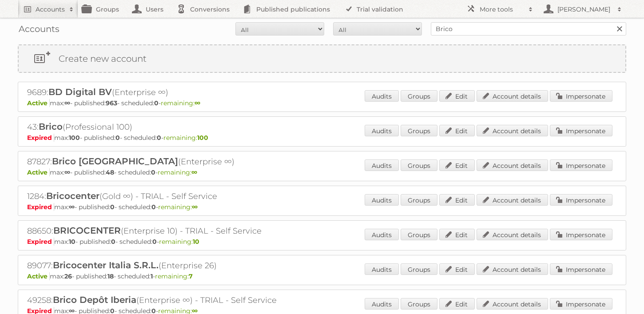  I want to click on strong: 48, so click(110, 172).